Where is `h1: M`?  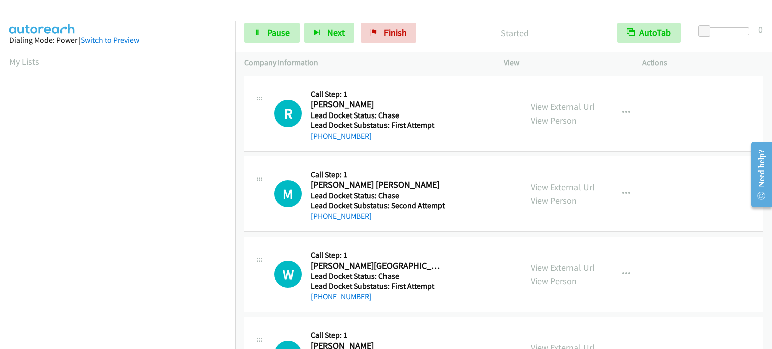
h1: M is located at coordinates (288, 194).